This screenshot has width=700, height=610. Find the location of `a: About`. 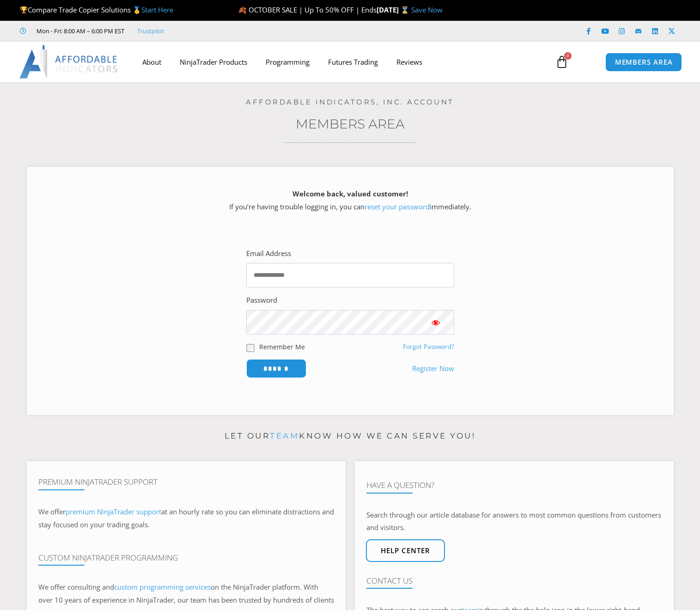

a: About is located at coordinates (152, 62).